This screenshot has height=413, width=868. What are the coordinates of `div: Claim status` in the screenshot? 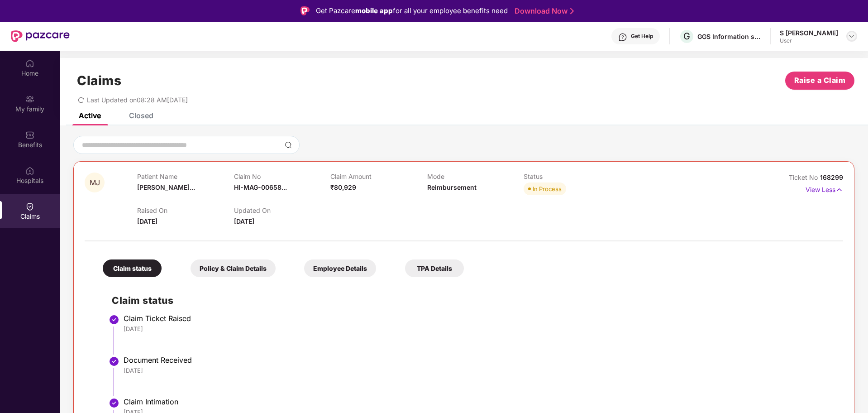 It's located at (132, 268).